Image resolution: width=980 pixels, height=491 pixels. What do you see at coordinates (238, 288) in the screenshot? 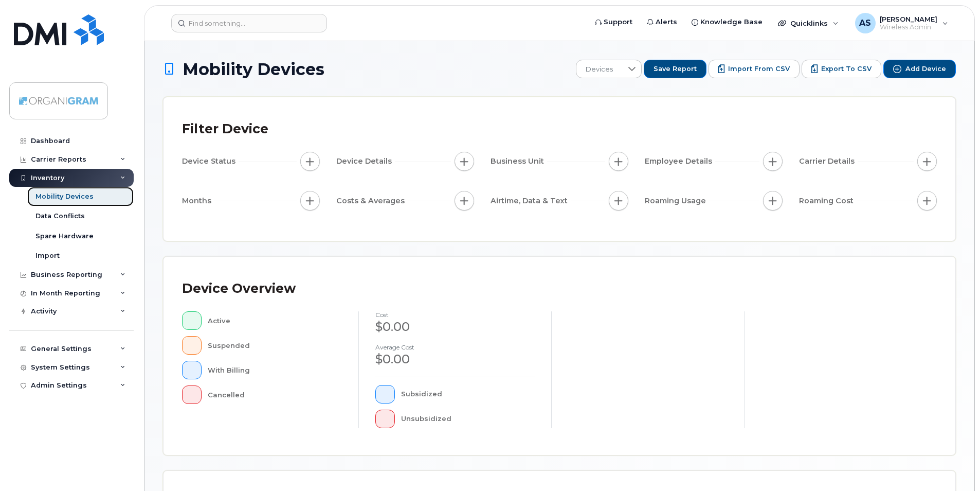
I see `div: Device Overview` at bounding box center [238, 288].